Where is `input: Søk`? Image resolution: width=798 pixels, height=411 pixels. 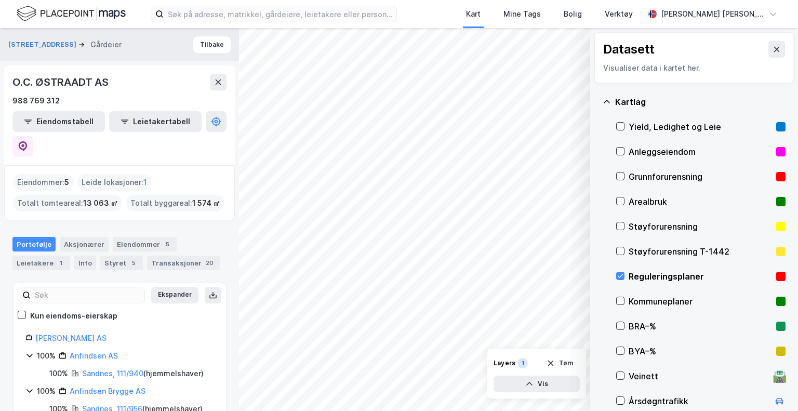
input: Søk is located at coordinates (87, 295).